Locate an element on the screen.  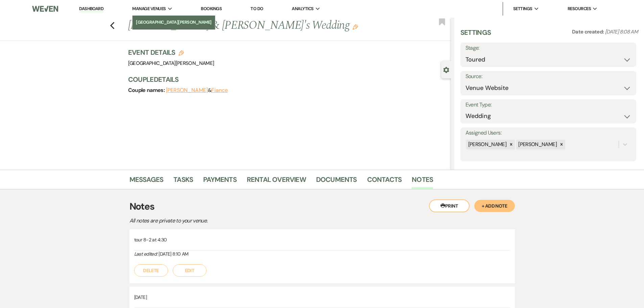
h3: Settings is located at coordinates (476, 35).